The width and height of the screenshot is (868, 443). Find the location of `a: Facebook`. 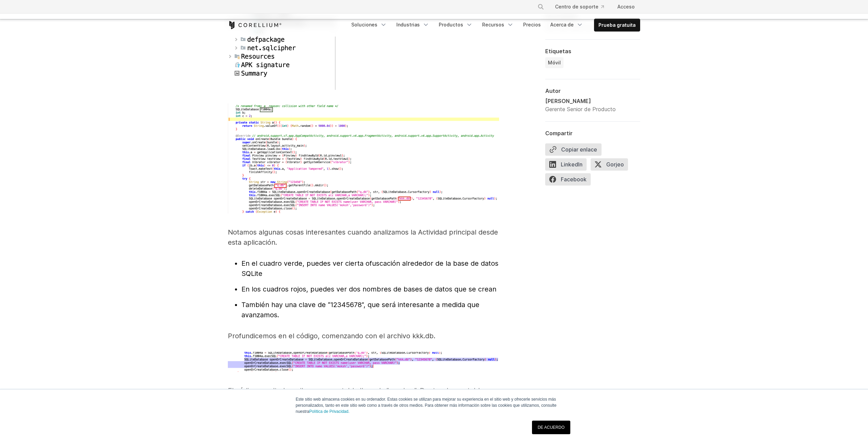

a: Facebook is located at coordinates (570, 181).